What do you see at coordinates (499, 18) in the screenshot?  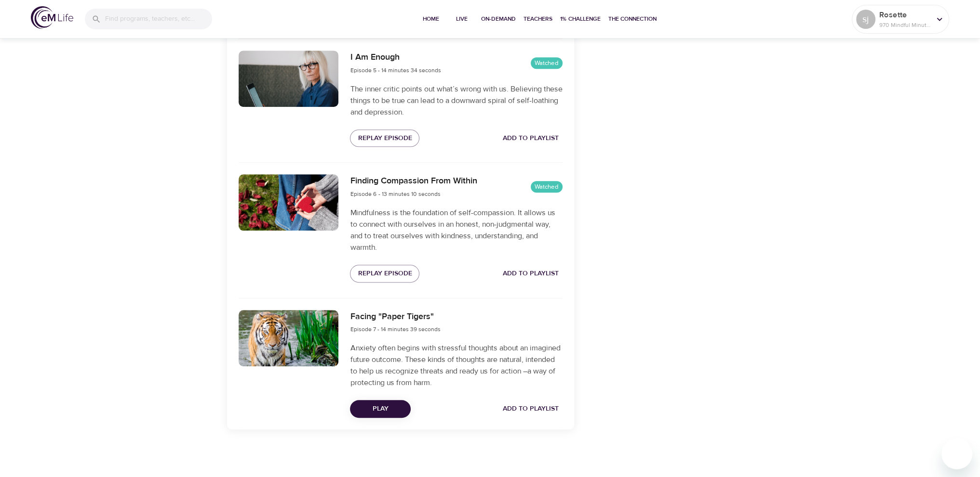 I see `span: On-Demand` at bounding box center [499, 18].